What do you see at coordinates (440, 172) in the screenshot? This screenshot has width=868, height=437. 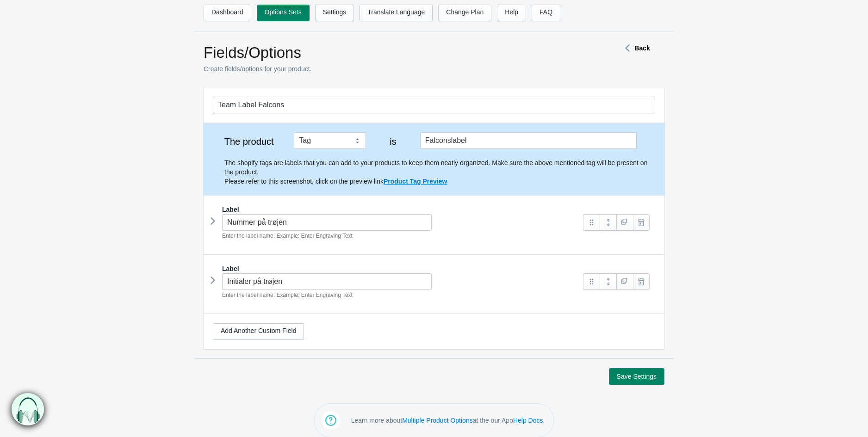 I see `p: The shopify tags are labels that you can add to your products to keep them neatly organized. Make...` at bounding box center [440, 172].